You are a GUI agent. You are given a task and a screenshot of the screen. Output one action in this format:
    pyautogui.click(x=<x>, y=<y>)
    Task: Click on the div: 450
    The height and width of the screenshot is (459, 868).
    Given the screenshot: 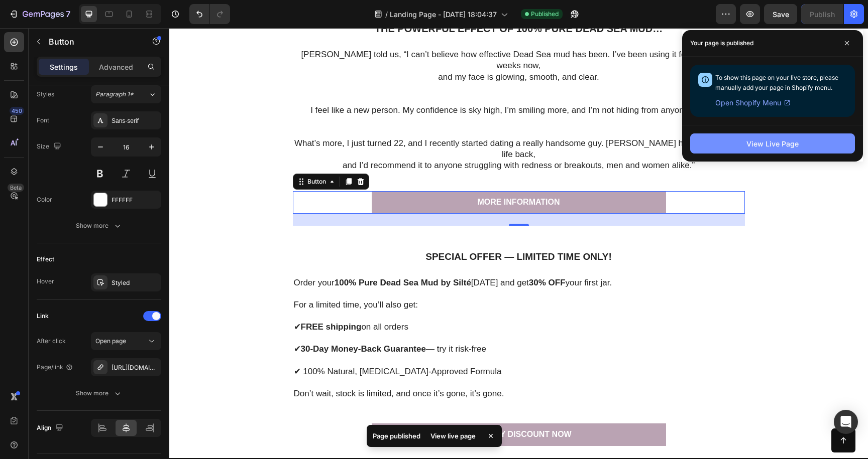 What is the action you would take?
    pyautogui.click(x=16, y=111)
    